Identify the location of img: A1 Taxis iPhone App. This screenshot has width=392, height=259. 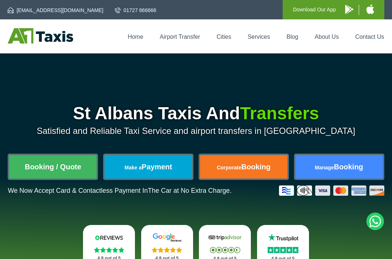
(370, 9).